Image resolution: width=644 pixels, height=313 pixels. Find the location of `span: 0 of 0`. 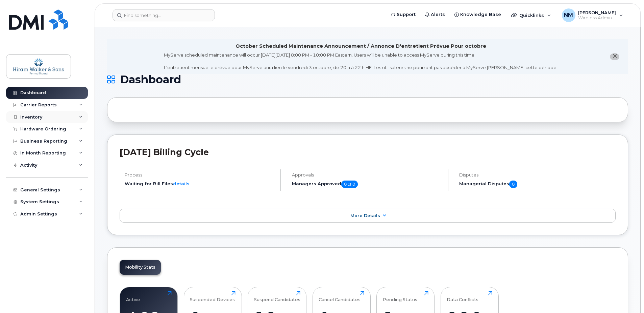

span: 0 of 0 is located at coordinates (349, 184).